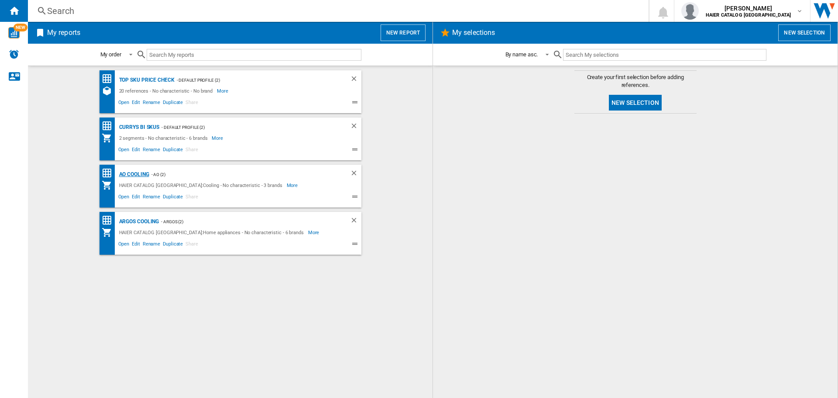 The image size is (838, 398). What do you see at coordinates (690, 11) in the screenshot?
I see `img: profile.jpg` at bounding box center [690, 11].